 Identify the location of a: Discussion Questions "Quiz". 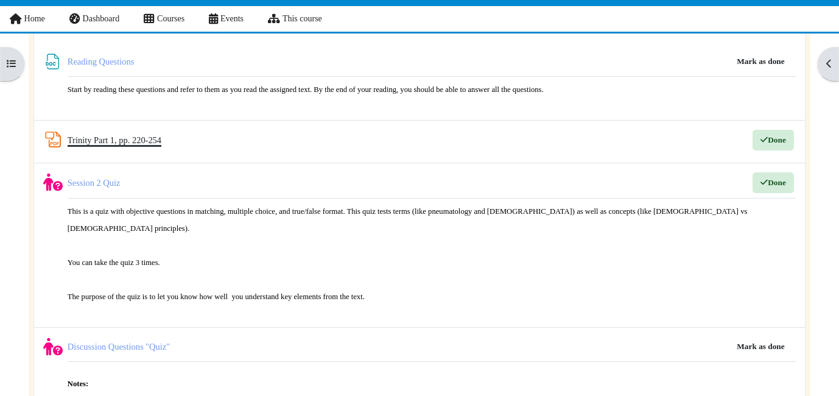
(119, 347).